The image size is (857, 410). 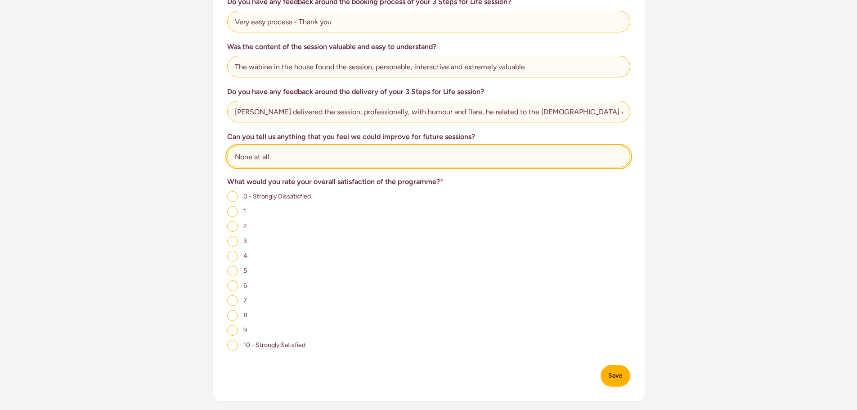 What do you see at coordinates (245, 241) in the screenshot?
I see `span: 3` at bounding box center [245, 241].